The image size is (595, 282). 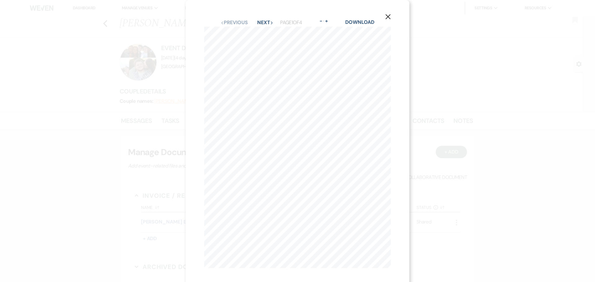 What do you see at coordinates (234, 23) in the screenshot?
I see `button: Previous` at bounding box center [234, 23].